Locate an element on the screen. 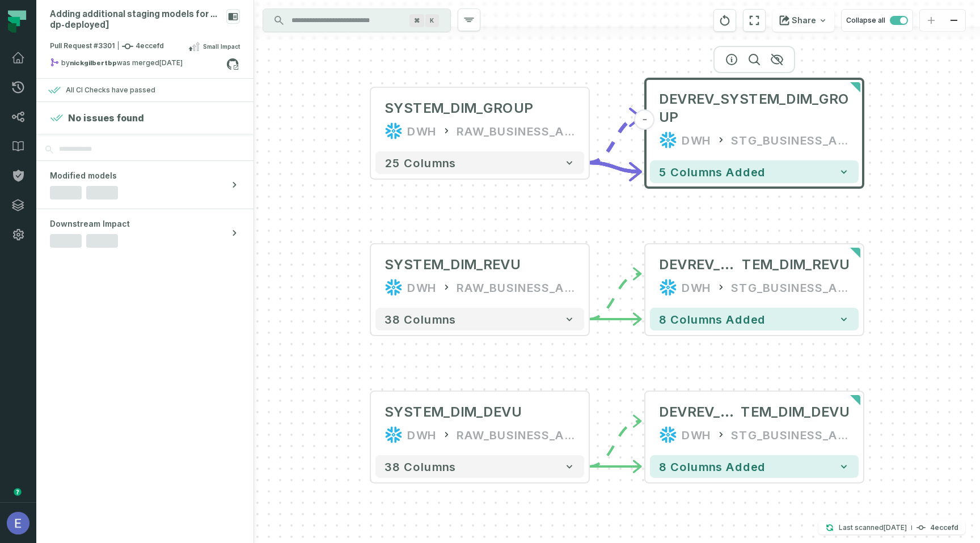 This screenshot has width=980, height=543. button: Modified models is located at coordinates (145, 185).